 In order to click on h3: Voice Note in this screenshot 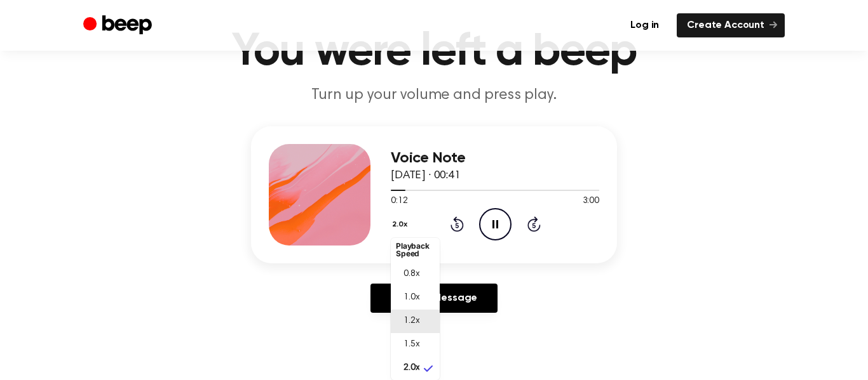, I will do `click(495, 158)`.